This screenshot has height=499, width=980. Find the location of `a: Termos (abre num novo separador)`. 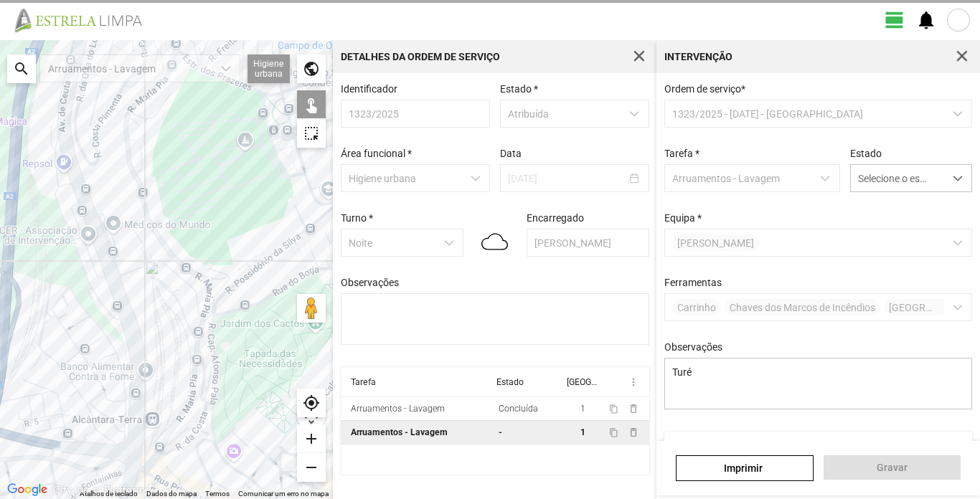

a: Termos (abre num novo separador) is located at coordinates (218, 494).